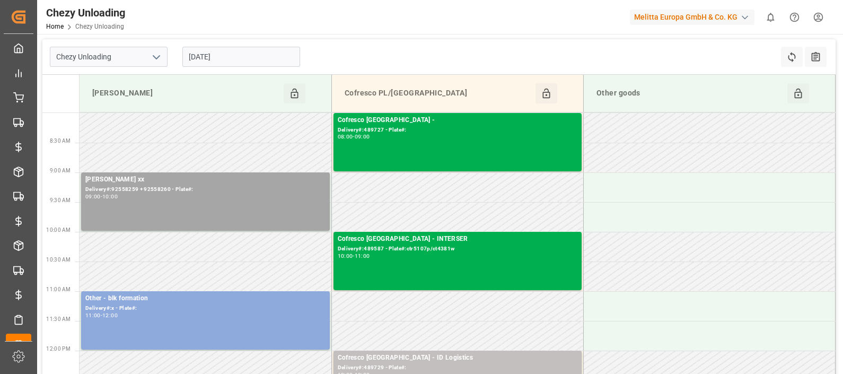 The image size is (843, 374). I want to click on span: 9:30 AM, so click(60, 200).